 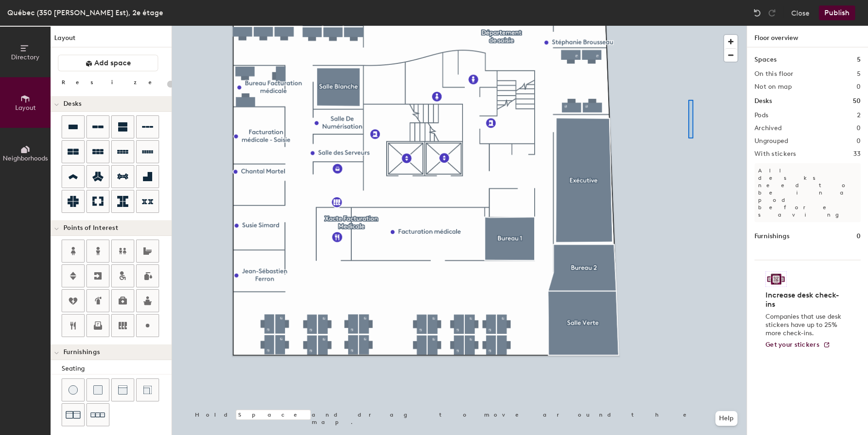 What do you see at coordinates (98, 390) in the screenshot?
I see `img: Cushion` at bounding box center [98, 390].